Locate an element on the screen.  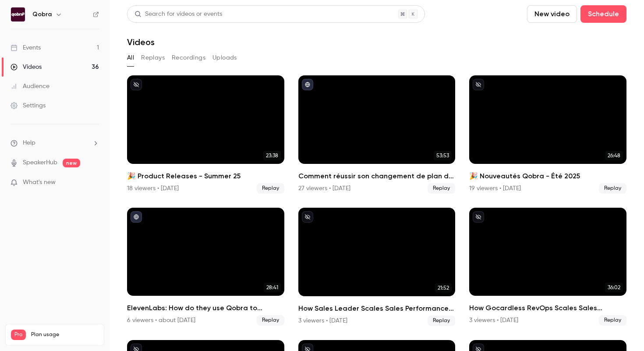
li: help-dropdown-opener is located at coordinates (55, 143).